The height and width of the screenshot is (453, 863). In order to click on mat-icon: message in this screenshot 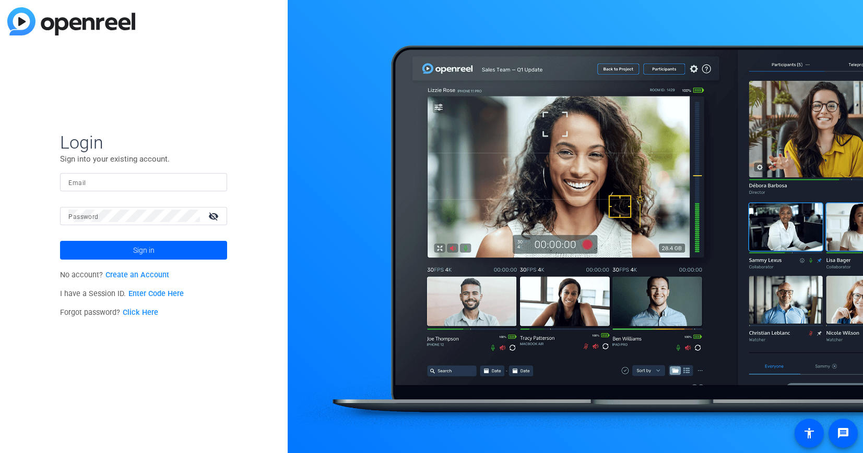, I will do `click(843, 434)`.